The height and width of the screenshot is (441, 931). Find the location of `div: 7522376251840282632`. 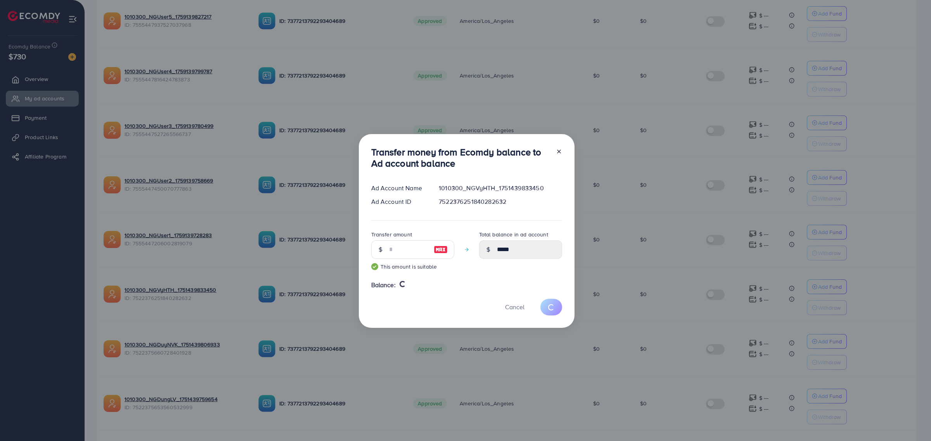

div: 7522376251840282632 is located at coordinates (500, 202).